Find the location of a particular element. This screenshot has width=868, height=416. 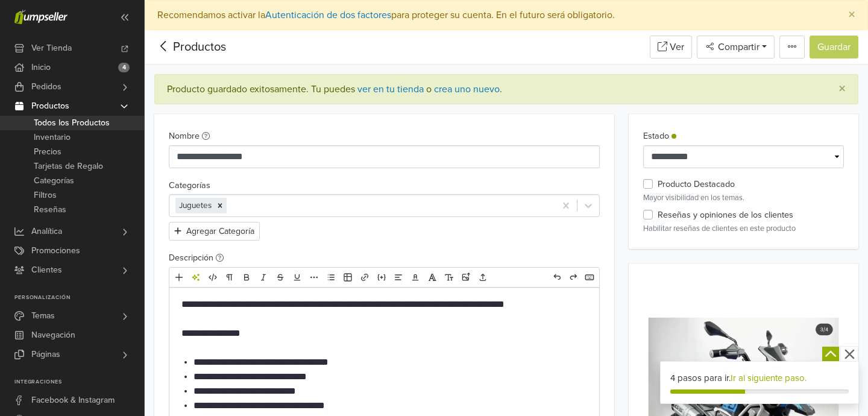

span: Compartir is located at coordinates (737, 47).